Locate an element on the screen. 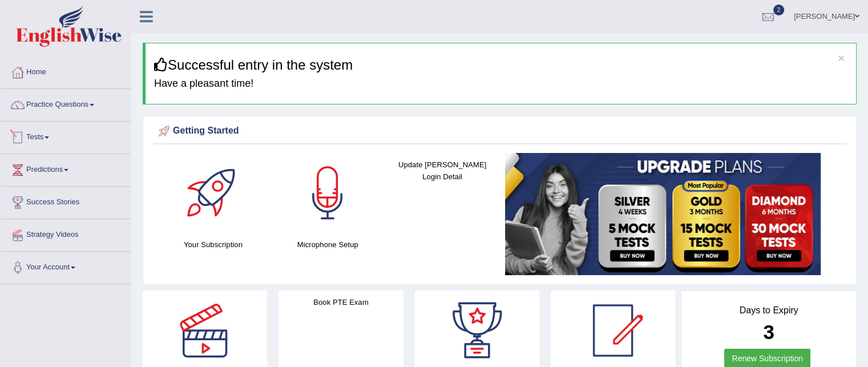  h4: Days to Expiry is located at coordinates (769, 311).